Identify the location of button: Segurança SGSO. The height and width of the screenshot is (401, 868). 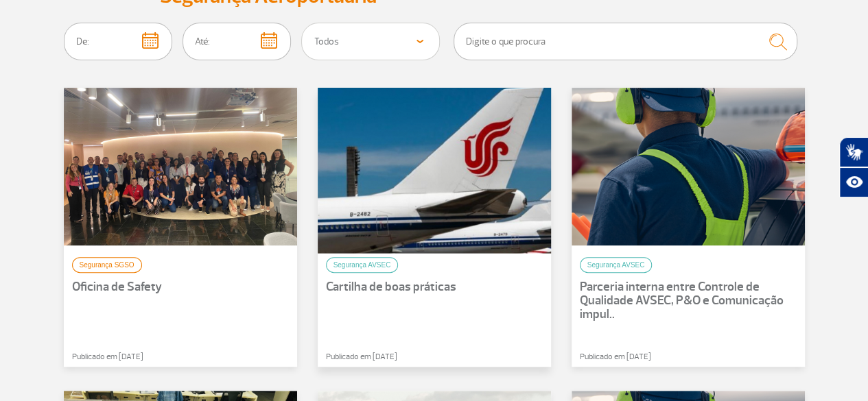
(107, 264).